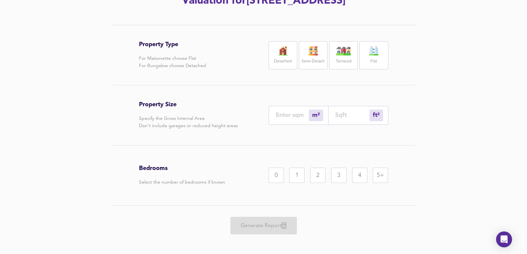 The width and height of the screenshot is (527, 254). Describe the element at coordinates (343, 55) in the screenshot. I see `div: Terraced` at that location.